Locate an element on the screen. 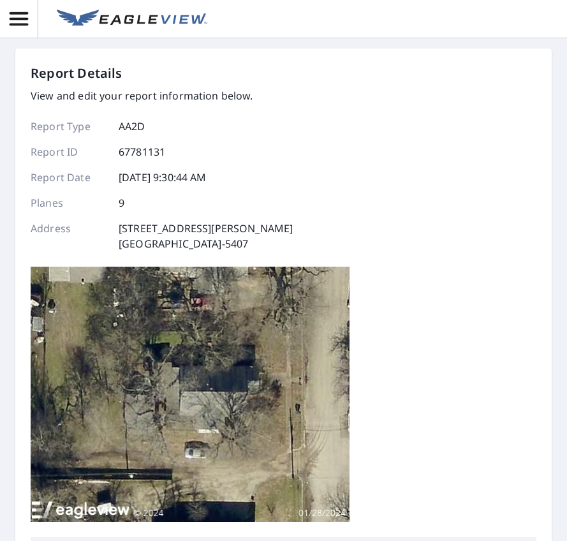 The image size is (567, 541). p: Report Date is located at coordinates (69, 177).